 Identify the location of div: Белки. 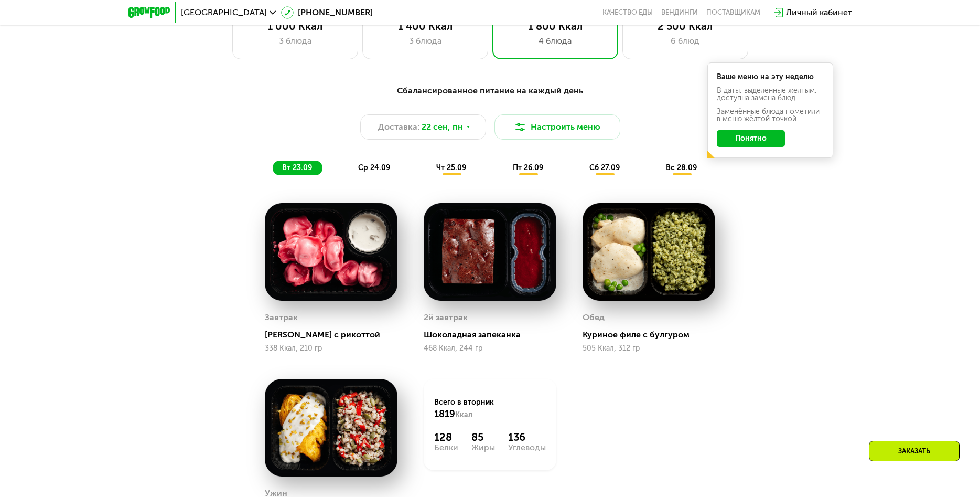
(446, 447).